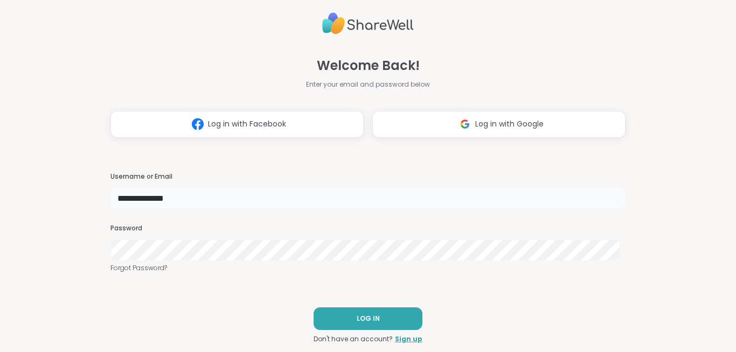  I want to click on img: ShareWell Logo, so click(368, 23).